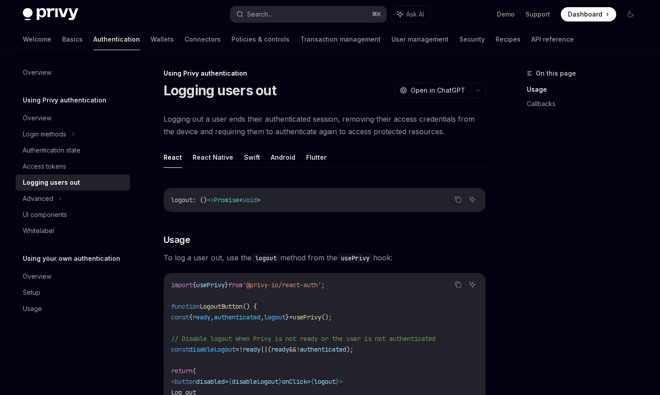 The width and height of the screenshot is (660, 395). I want to click on div: Overview, so click(37, 118).